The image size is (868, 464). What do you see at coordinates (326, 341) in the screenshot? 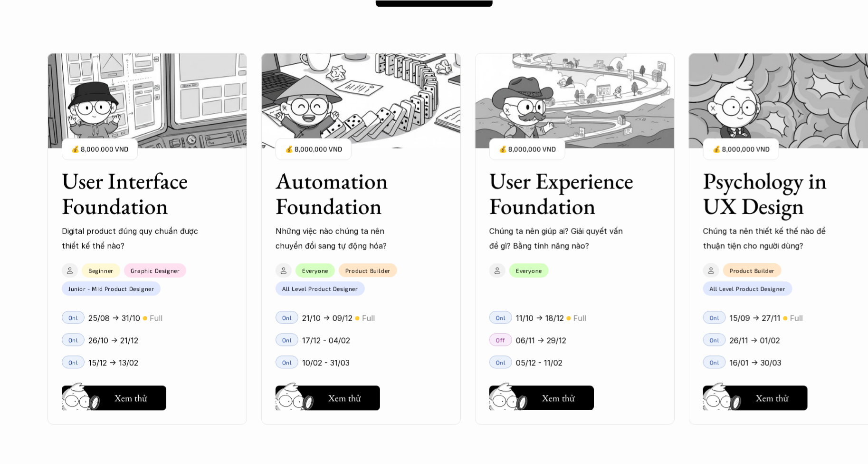
I see `p: 17/12 - 04/02` at bounding box center [326, 341].